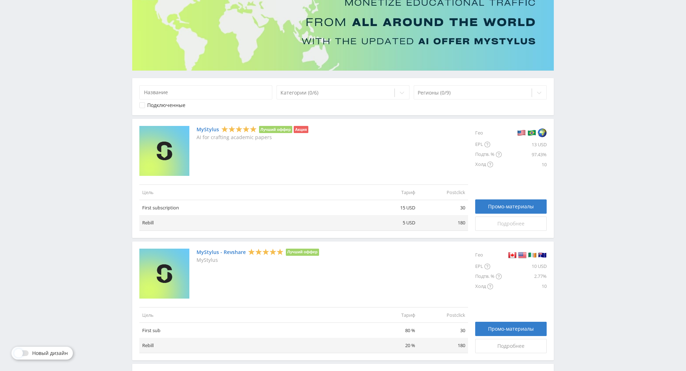 This screenshot has width=686, height=371. What do you see at coordinates (393, 346) in the screenshot?
I see `td: 20 %` at bounding box center [393, 346].